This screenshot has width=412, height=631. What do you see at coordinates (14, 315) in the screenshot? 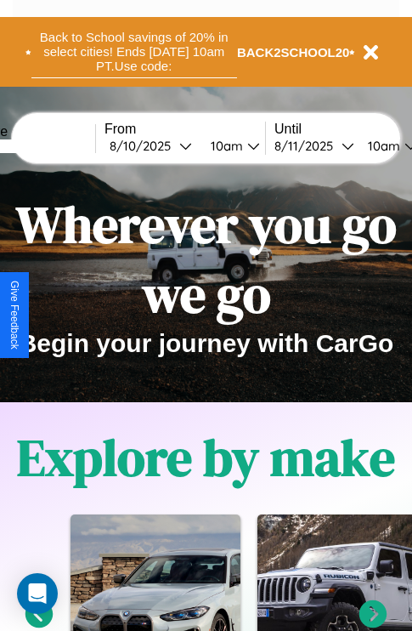
I see `div: Give Feedback` at bounding box center [14, 315].